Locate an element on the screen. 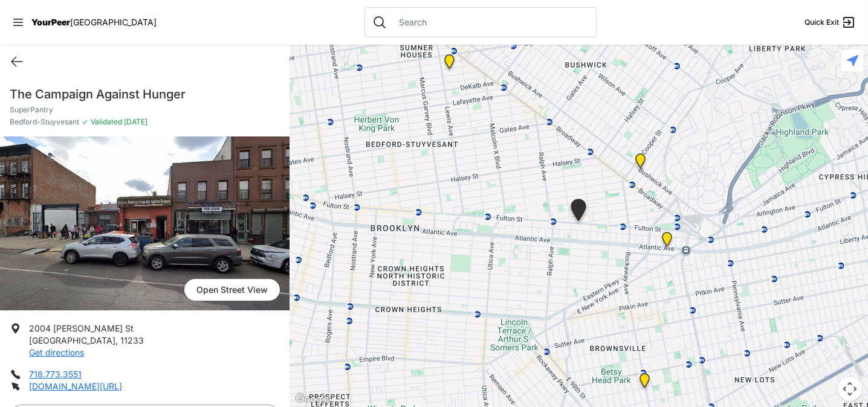 The height and width of the screenshot is (407, 868). span: Quick Exit is located at coordinates (821, 22).